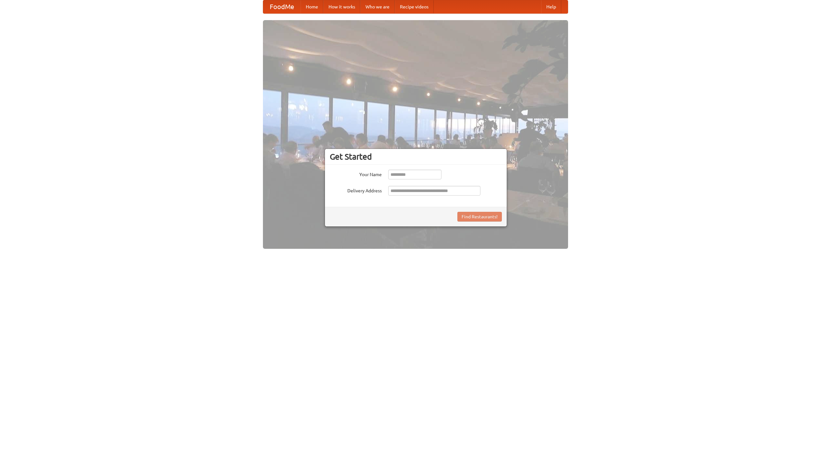  Describe the element at coordinates (282, 7) in the screenshot. I see `a: FoodMe` at that location.